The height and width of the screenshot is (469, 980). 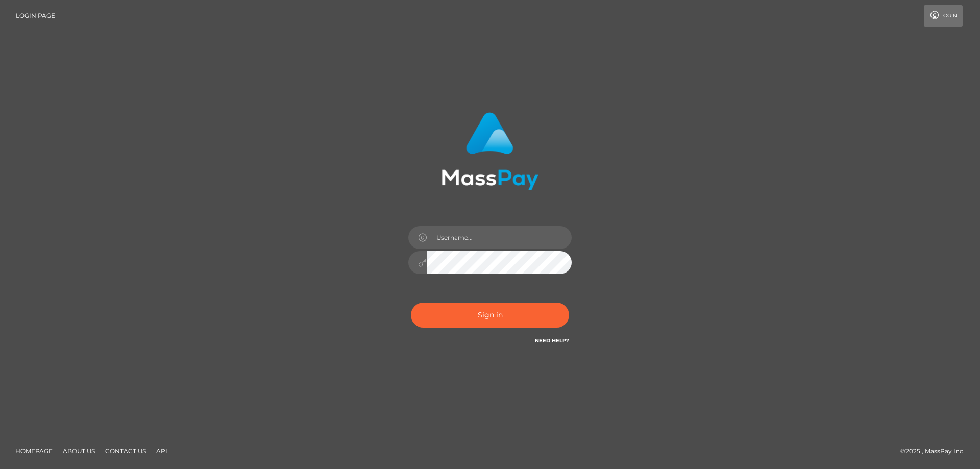 I want to click on input: Username..., so click(x=499, y=237).